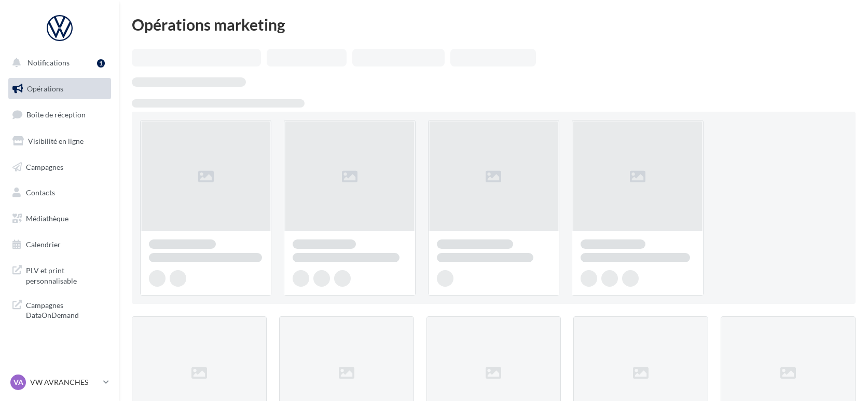  Describe the element at coordinates (44, 167) in the screenshot. I see `span: Campagnes` at that location.